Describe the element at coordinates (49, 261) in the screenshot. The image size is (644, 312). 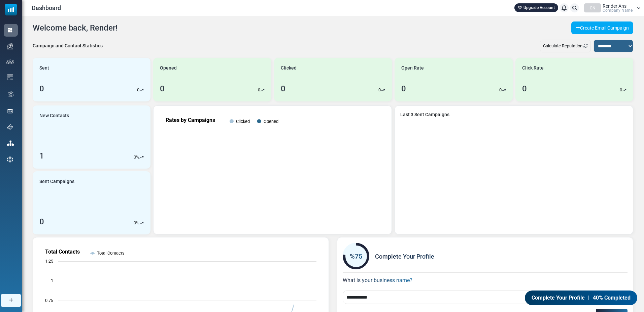
I see `text: 1.25` at that location.